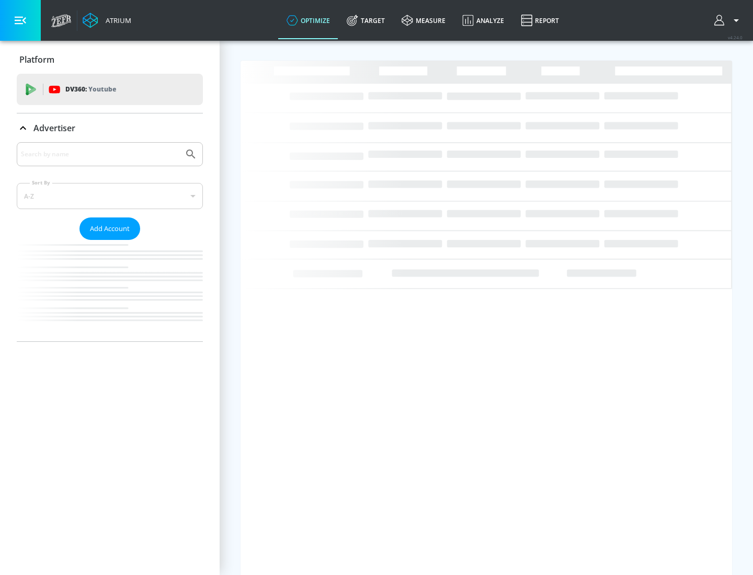 The width and height of the screenshot is (753, 575). I want to click on span: v 4.24.0, so click(735, 37).